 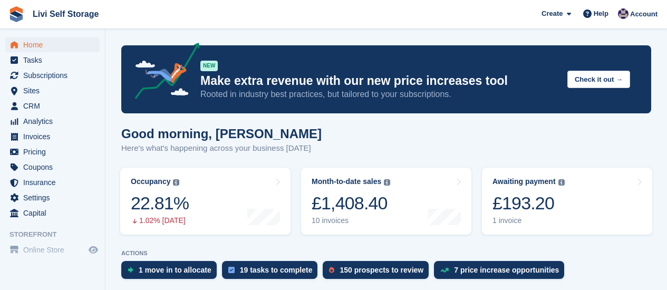 I want to click on a: 150 prospects to review, so click(x=378, y=272).